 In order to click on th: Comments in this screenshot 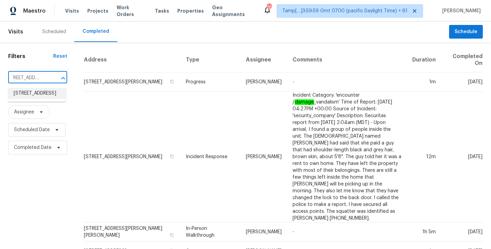, I will do `click(347, 60)`.